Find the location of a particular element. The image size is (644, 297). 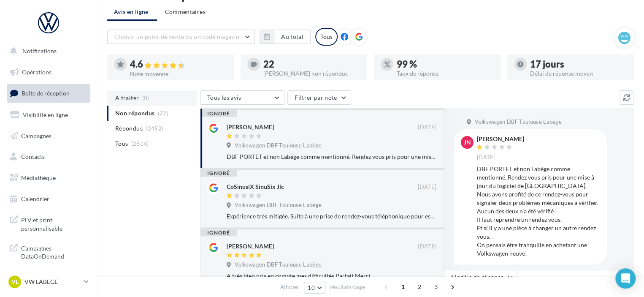

span: Contacts is located at coordinates (33, 157).